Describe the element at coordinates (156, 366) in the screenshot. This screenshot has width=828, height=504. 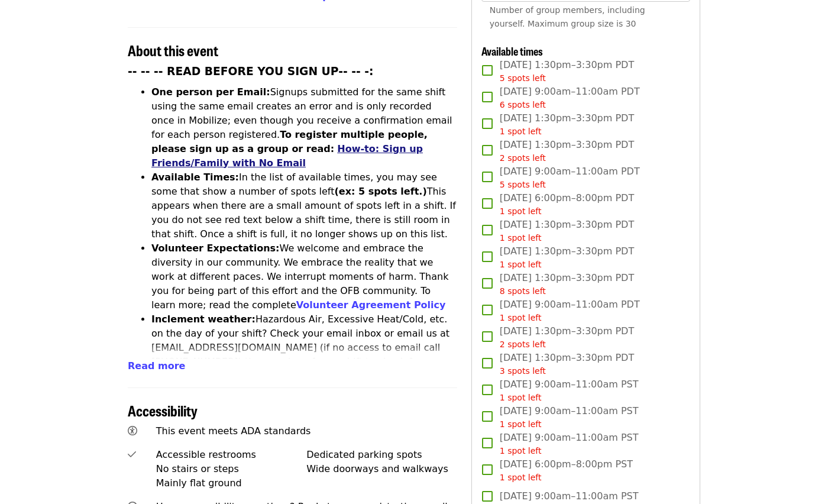
I see `button: Read more` at that location.